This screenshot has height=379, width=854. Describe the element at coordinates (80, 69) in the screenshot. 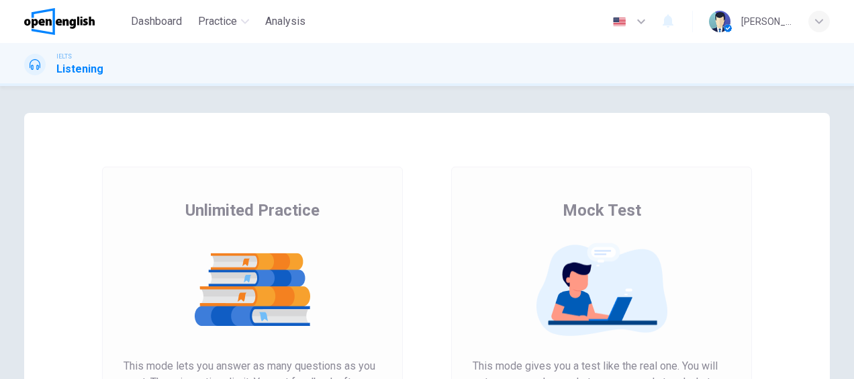

I see `h1: Listening` at that location.